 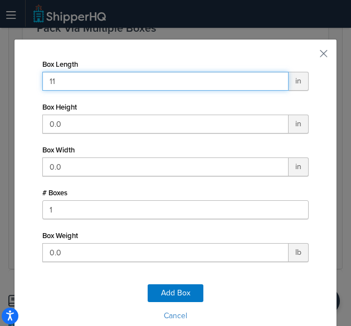 What do you see at coordinates (60, 236) in the screenshot?
I see `label: Box Weight` at bounding box center [60, 236].